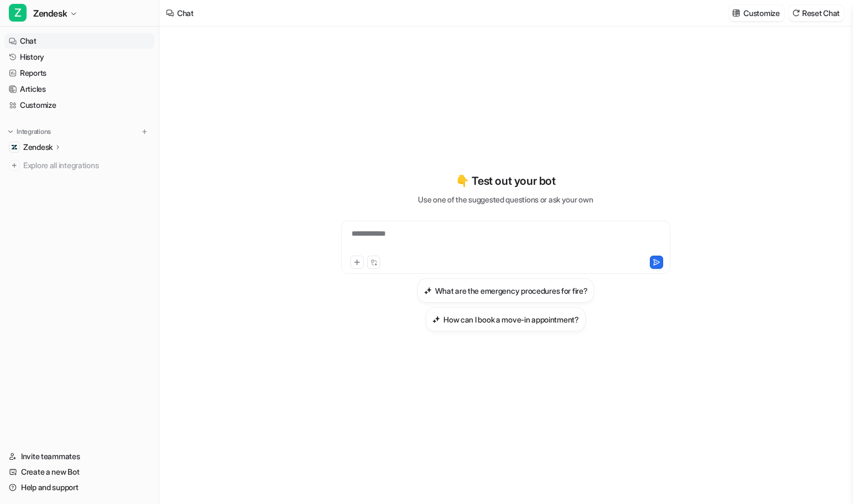  I want to click on img: How can I book a move-in appointment?, so click(436, 319).